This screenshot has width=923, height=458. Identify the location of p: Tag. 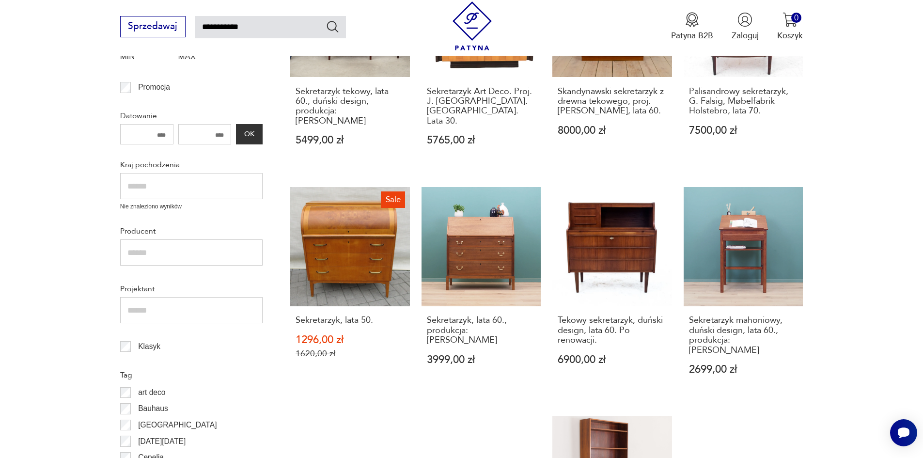
(191, 375).